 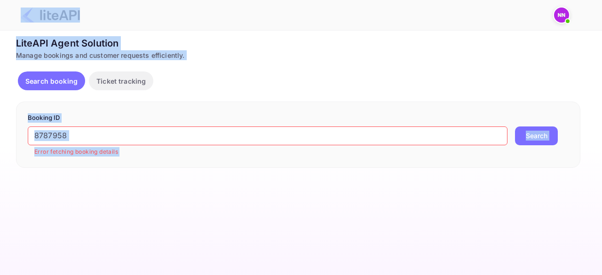 What do you see at coordinates (298, 118) in the screenshot?
I see `p: Booking ID` at bounding box center [298, 118].